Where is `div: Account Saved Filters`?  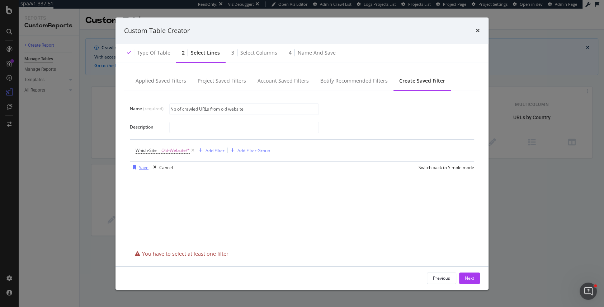 div: Account Saved Filters is located at coordinates (283, 81).